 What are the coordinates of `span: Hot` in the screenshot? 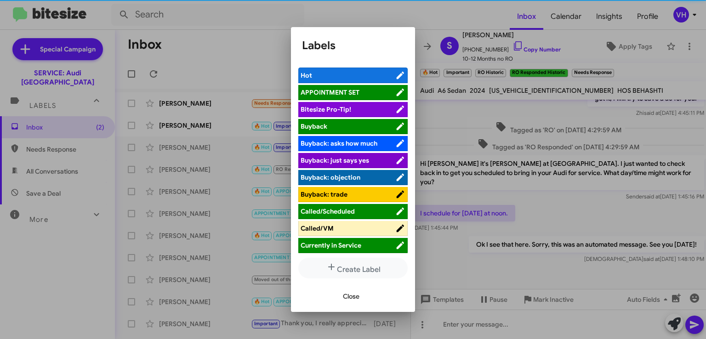 It's located at (306, 75).